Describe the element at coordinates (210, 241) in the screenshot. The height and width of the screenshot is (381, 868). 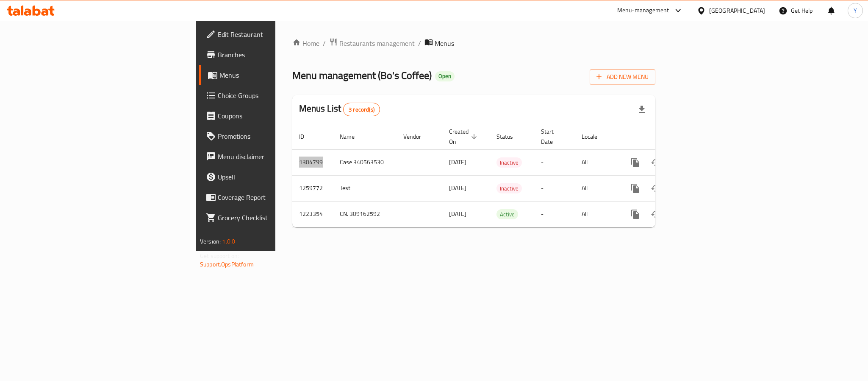
I see `span: Version:` at that location.